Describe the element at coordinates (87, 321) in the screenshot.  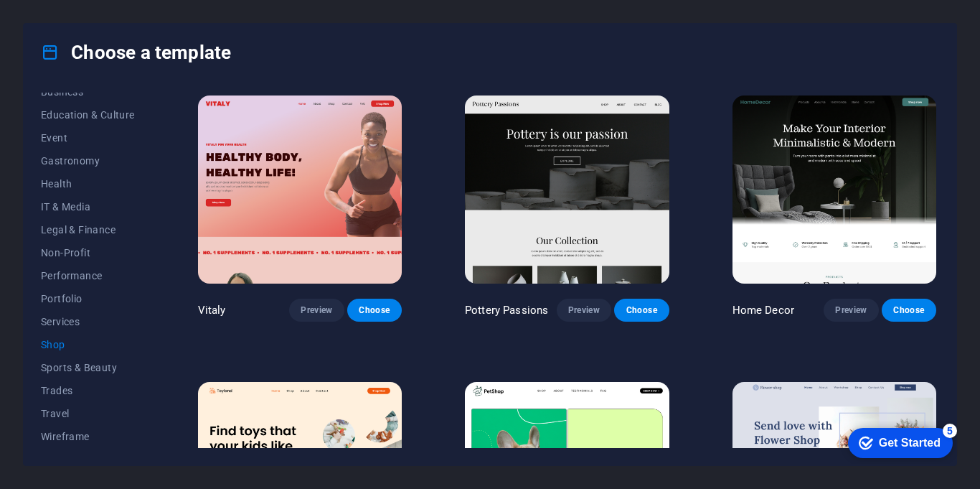
I see `button: Services` at that location.